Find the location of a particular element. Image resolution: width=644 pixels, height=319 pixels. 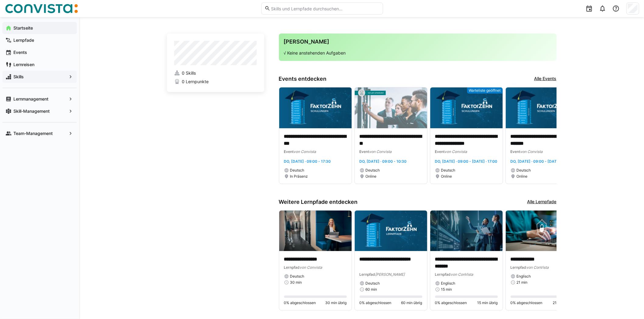

a: 0 Skills is located at coordinates (216, 73).